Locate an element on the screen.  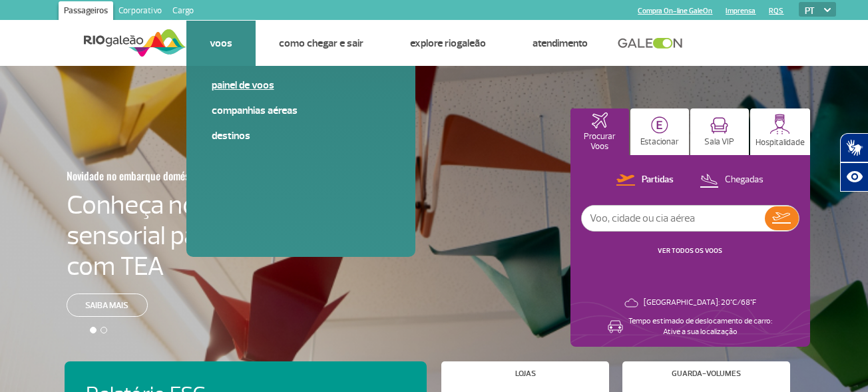
button: Abrir tradutor de língua de sinais. is located at coordinates (854, 148).